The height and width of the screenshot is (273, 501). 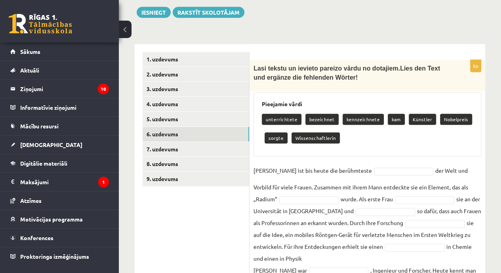 I want to click on a: 2. uzdevums, so click(x=196, y=74).